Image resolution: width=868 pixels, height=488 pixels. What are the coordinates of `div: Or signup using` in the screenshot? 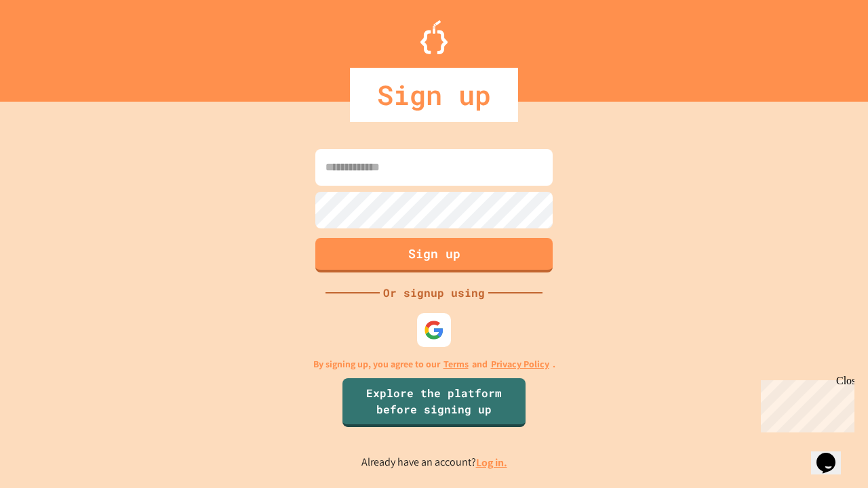 It's located at (434, 293).